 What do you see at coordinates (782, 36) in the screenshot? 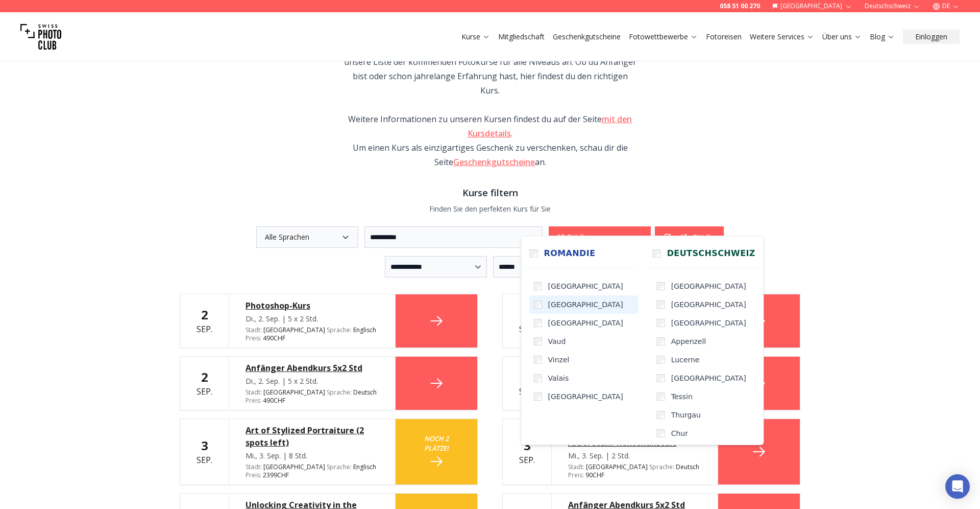
I see `a: Weitere Services` at bounding box center [782, 36].